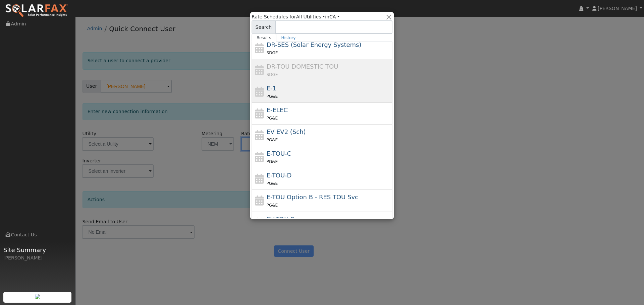 The height and width of the screenshot is (305, 644). Describe the element at coordinates (303, 66) in the screenshot. I see `span: DR-TOU DOMESTIC TIME-OF-USE` at that location.